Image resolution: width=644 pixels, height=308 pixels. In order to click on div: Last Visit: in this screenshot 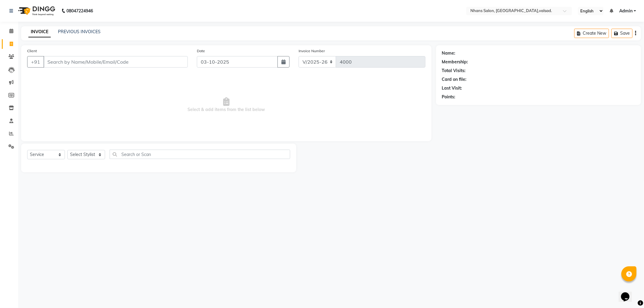, I will do `click(452, 89)`.